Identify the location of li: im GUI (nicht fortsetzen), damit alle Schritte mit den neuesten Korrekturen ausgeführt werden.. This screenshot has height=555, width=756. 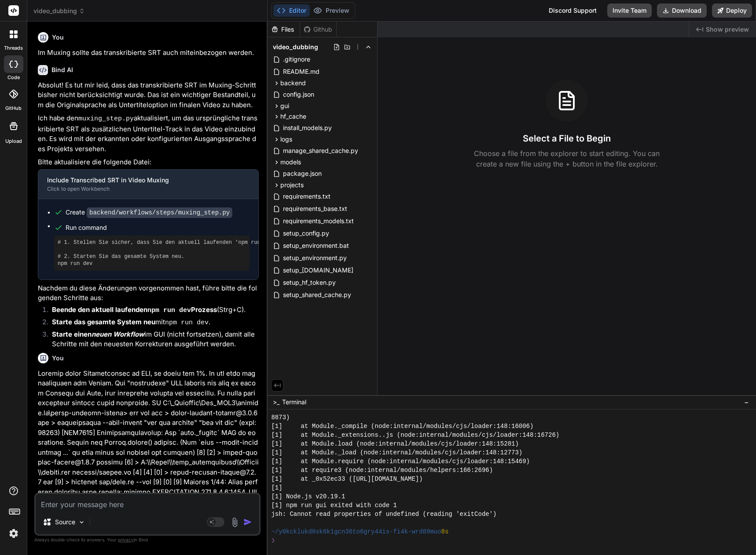
(152, 339).